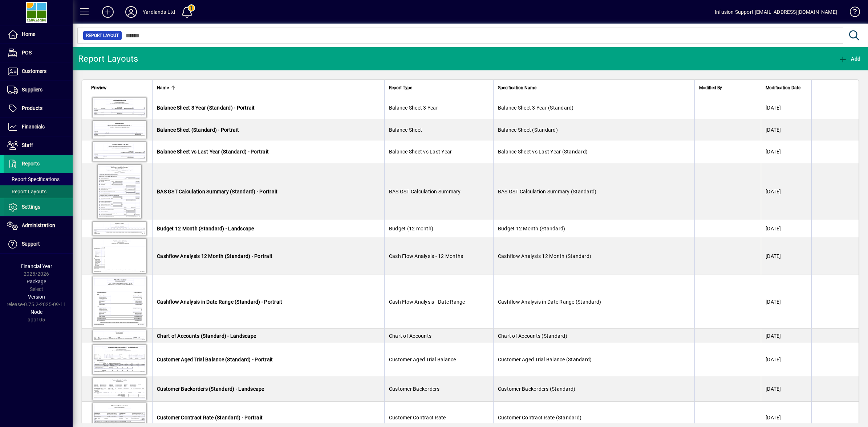 The image size is (868, 427). I want to click on span: Customer Backorders (Standard) - Landscape, so click(210, 389).